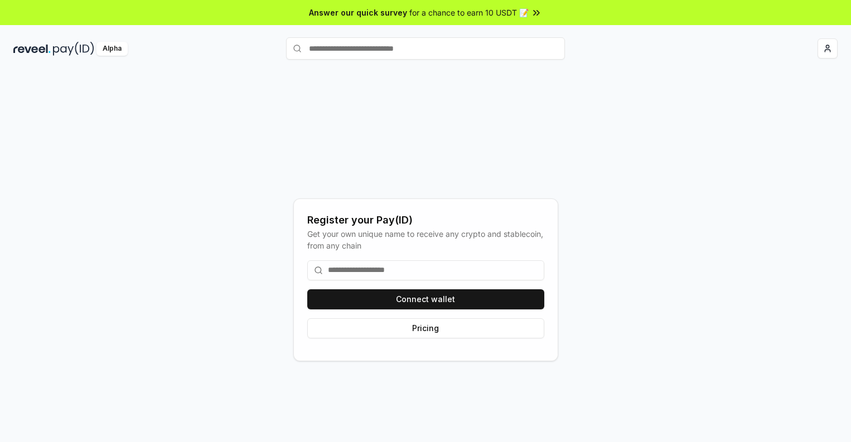  I want to click on div: Register your Pay(ID), so click(425, 220).